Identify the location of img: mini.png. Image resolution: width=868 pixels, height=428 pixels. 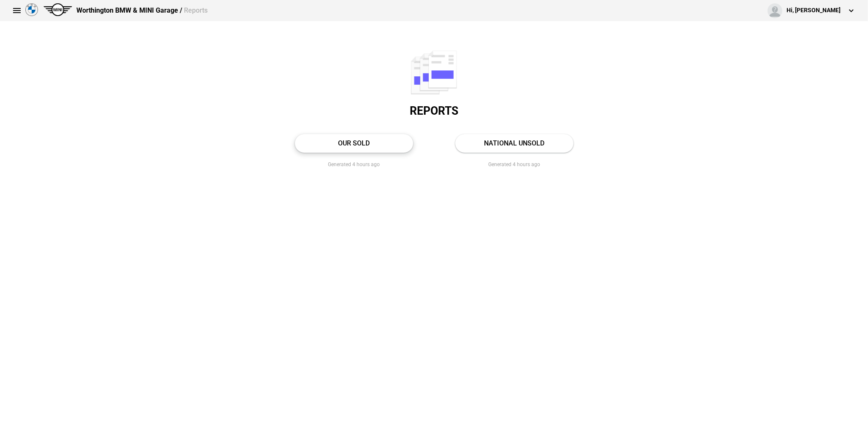
(58, 10).